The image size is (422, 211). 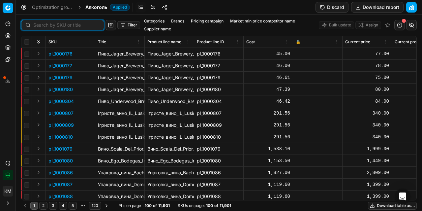 What do you see at coordinates (120, 54) in the screenshot?
I see `p: Пиво_Jager_Brewery_Франкель_світле_4.2%_0.5_л_з/б` at bounding box center [120, 54].